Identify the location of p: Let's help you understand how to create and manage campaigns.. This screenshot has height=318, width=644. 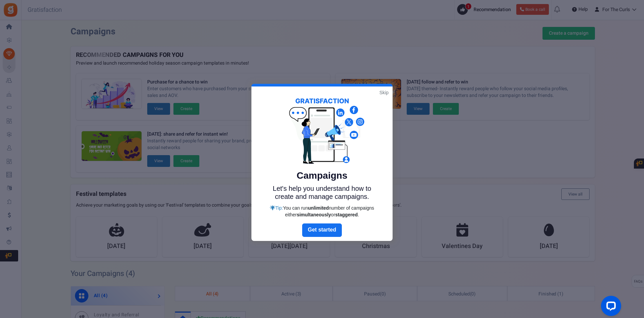
(322, 192).